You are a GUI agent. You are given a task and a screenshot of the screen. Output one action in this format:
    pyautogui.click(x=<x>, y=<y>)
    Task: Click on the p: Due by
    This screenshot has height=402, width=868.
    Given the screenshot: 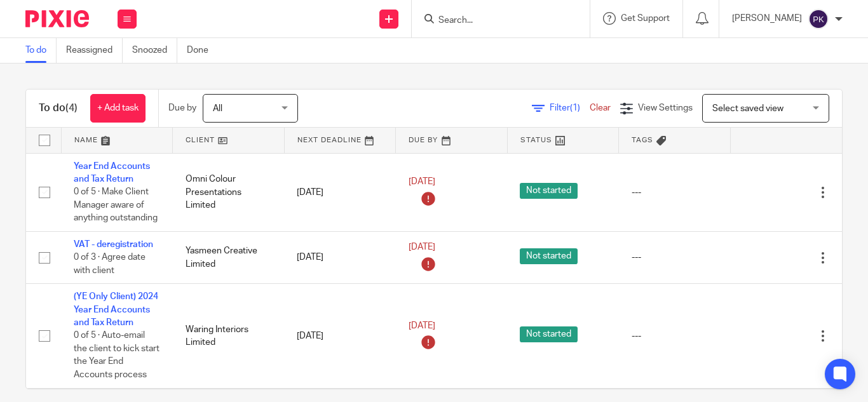 What is the action you would take?
    pyautogui.click(x=183, y=108)
    